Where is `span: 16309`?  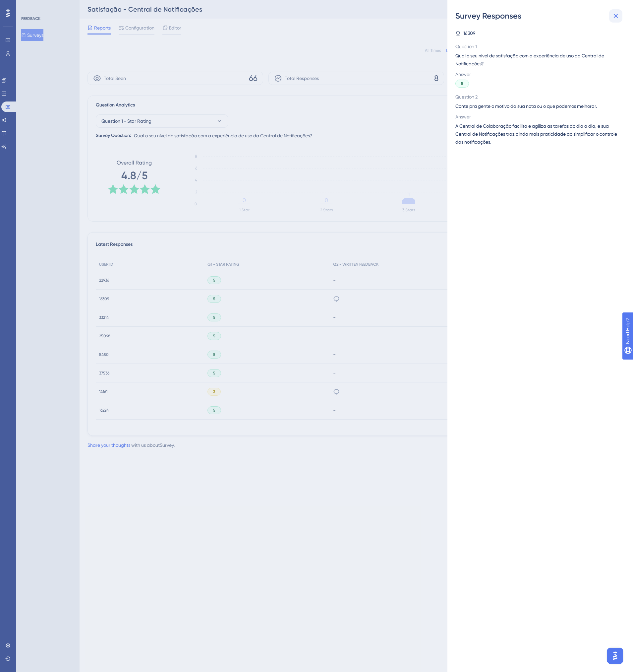
span: 16309 is located at coordinates (469, 33).